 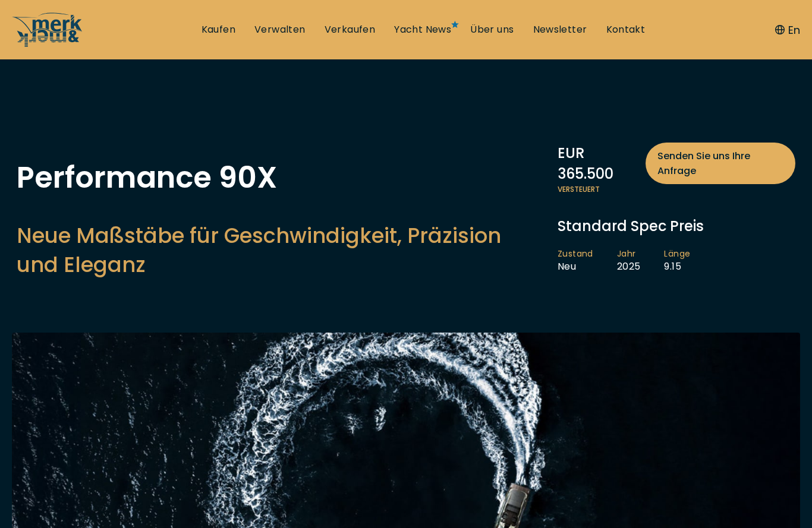 I want to click on span: Jahr, so click(x=629, y=254).